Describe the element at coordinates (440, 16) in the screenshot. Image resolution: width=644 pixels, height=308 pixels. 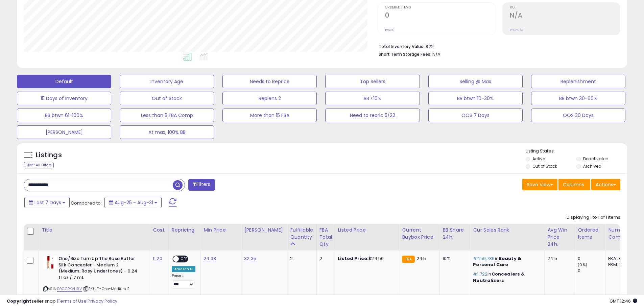
I see `h2: 0` at that location.